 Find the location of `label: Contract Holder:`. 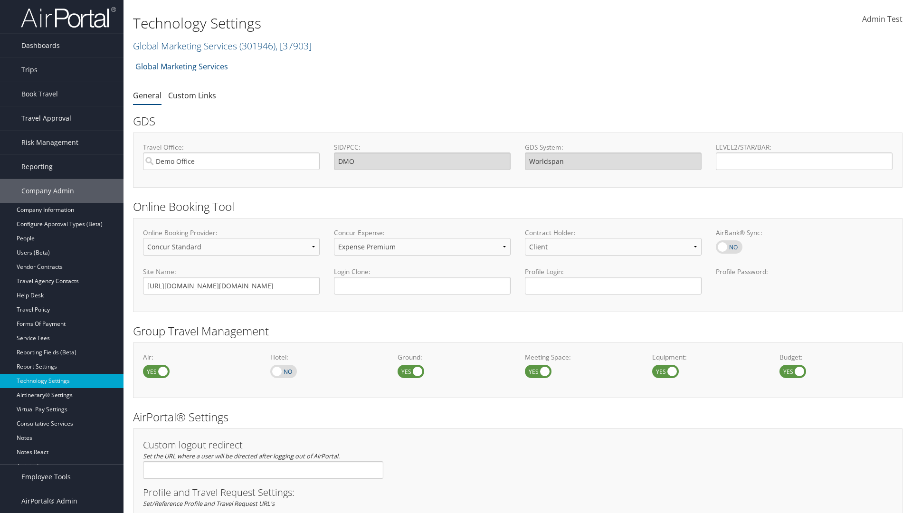

label: Contract Holder: is located at coordinates (613, 233).